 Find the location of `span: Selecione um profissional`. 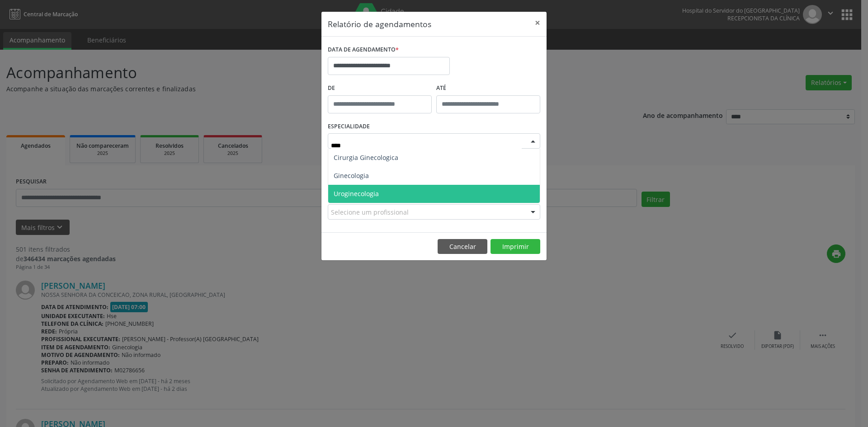

span: Selecione um profissional is located at coordinates (370, 212).